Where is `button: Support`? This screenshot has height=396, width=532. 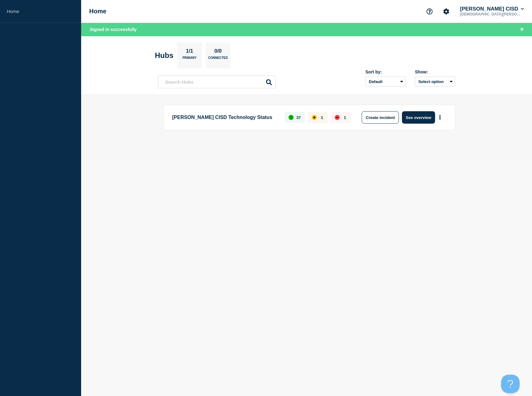
button: Support is located at coordinates (430, 12).